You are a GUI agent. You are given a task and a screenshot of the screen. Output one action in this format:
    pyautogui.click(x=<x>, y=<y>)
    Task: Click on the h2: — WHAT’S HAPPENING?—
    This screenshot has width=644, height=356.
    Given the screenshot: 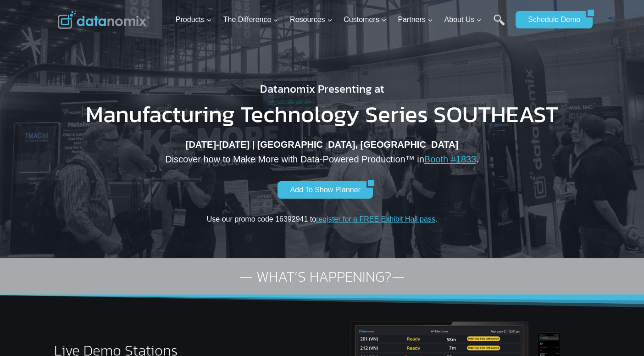 What is the action you would take?
    pyautogui.click(x=322, y=277)
    